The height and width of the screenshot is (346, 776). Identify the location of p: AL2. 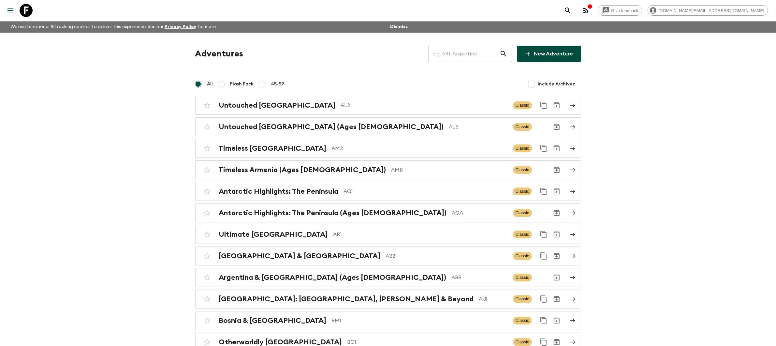
(424, 105).